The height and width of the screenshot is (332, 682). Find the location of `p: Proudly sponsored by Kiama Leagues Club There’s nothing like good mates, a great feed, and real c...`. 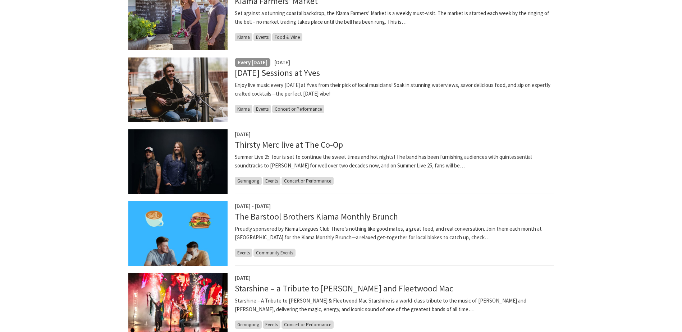

p: Proudly sponsored by Kiama Leagues Club There’s nothing like good mates, a great feed, and real c... is located at coordinates (395, 233).